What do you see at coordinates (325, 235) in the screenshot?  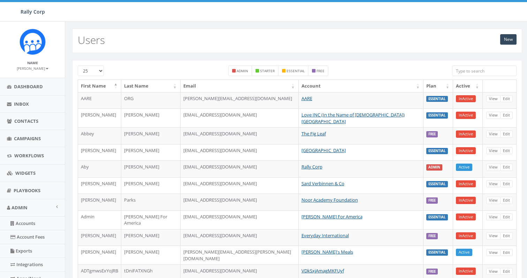 I see `a: Everyday International` at bounding box center [325, 235].